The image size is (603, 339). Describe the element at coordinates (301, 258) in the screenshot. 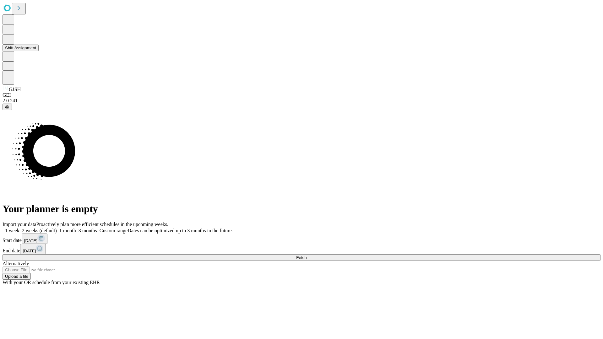

I see `button: Fetch` at that location.